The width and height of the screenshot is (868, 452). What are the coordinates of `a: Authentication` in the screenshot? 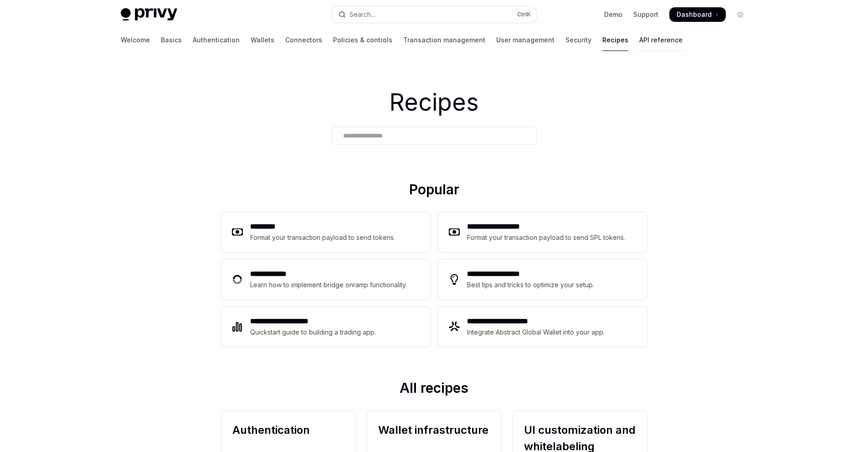 It's located at (216, 40).